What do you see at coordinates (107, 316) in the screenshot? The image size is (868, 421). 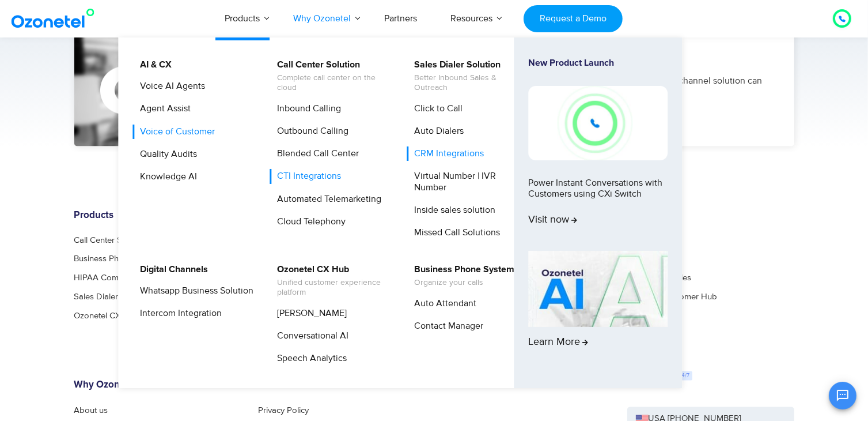 I see `a: Ozonetel CX Hub` at bounding box center [107, 316].